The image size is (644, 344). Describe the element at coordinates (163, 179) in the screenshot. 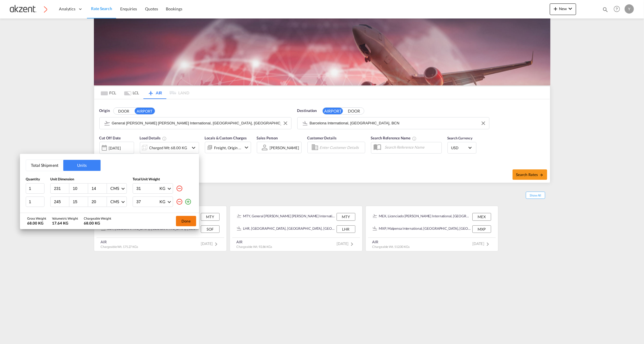

I see `div: Total Unit Weight` at that location.